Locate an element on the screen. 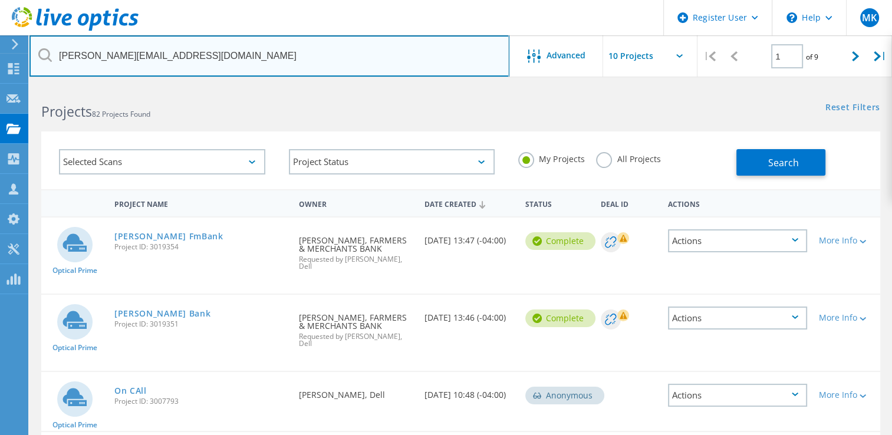  button: Search is located at coordinates (780, 162).